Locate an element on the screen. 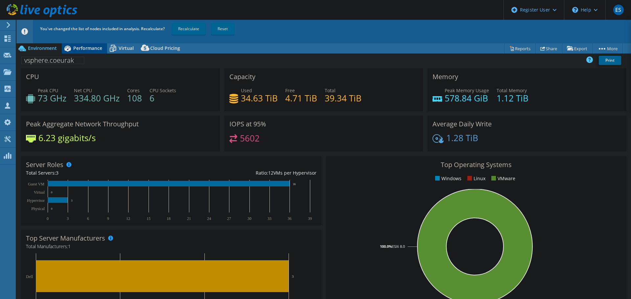  h4: 39.34 TiB is located at coordinates (343, 98).